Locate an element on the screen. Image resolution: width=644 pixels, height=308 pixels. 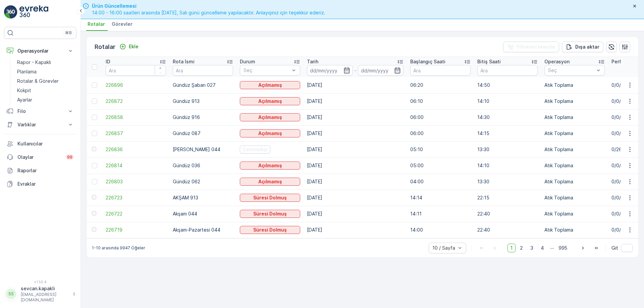
p: ID is located at coordinates (108, 62).